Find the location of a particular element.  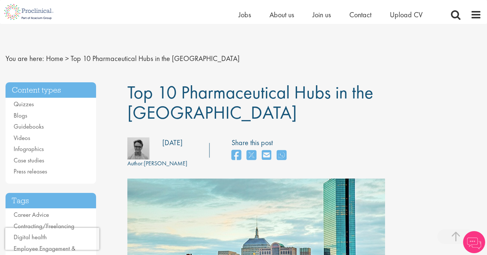

a: breadcrumb link is located at coordinates (54, 58).